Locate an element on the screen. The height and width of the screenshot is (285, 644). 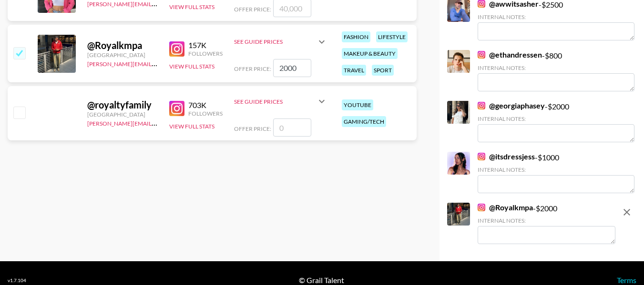
div: © Grail Talent is located at coordinates (321, 280).